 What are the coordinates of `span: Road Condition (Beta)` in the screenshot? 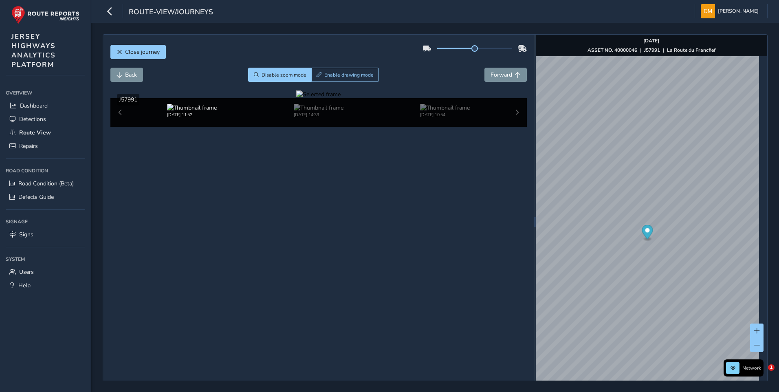 It's located at (46, 183).